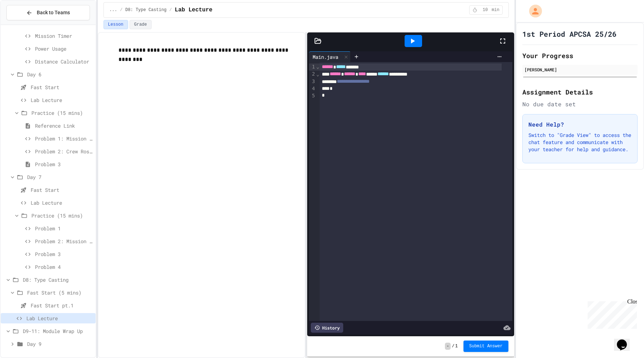 The width and height of the screenshot is (644, 358). Describe the element at coordinates (485, 10) in the screenshot. I see `span: 10` at that location.